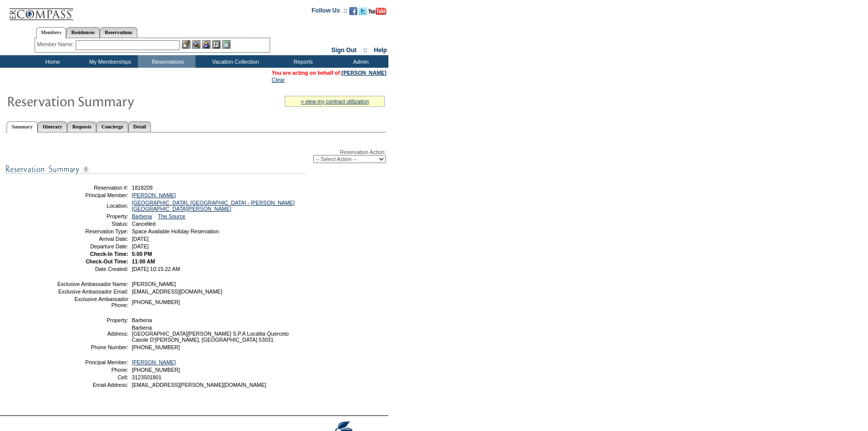 This screenshot has width=868, height=431. What do you see at coordinates (56, 44) in the screenshot?
I see `div: Member Name:` at bounding box center [56, 44].